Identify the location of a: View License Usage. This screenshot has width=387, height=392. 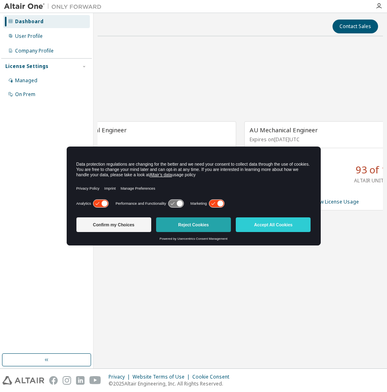
(336, 201).